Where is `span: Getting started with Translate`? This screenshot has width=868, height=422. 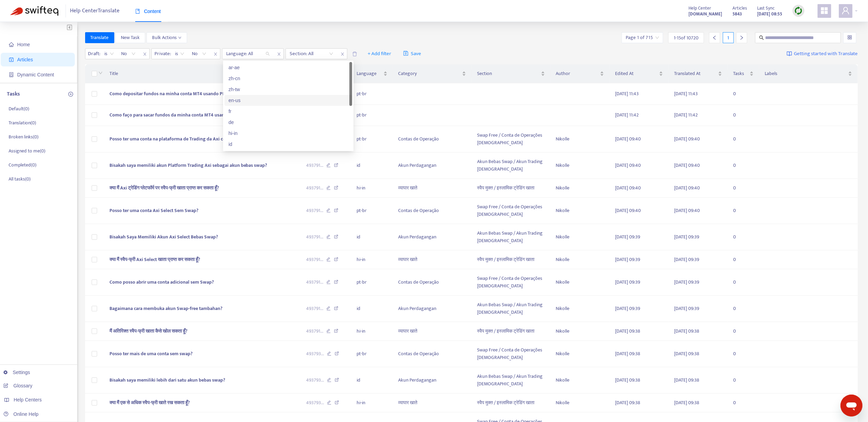
span: Getting started with Translate is located at coordinates (825, 54).